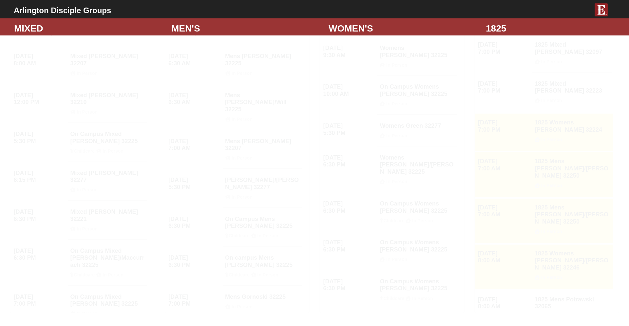 Image resolution: width=629 pixels, height=326 pixels. What do you see at coordinates (602, 10) in the screenshot?
I see `img: E-icon-fireweed-White-TM.png` at bounding box center [602, 10].